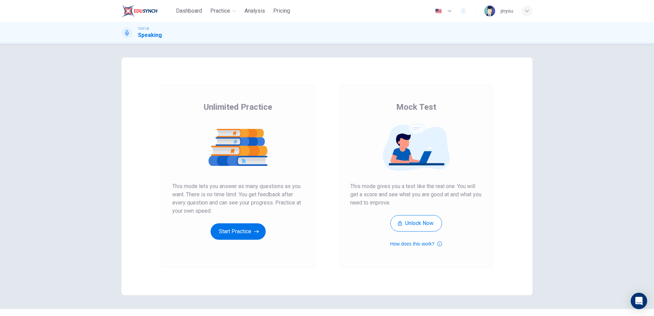  I want to click on span: This mode gives you a test like the real one. You will get a score and see what you are good at a..., so click(416, 195).